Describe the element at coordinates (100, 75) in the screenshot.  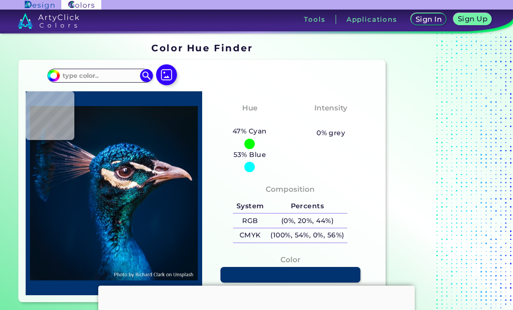
I see `input: type color..` at that location.